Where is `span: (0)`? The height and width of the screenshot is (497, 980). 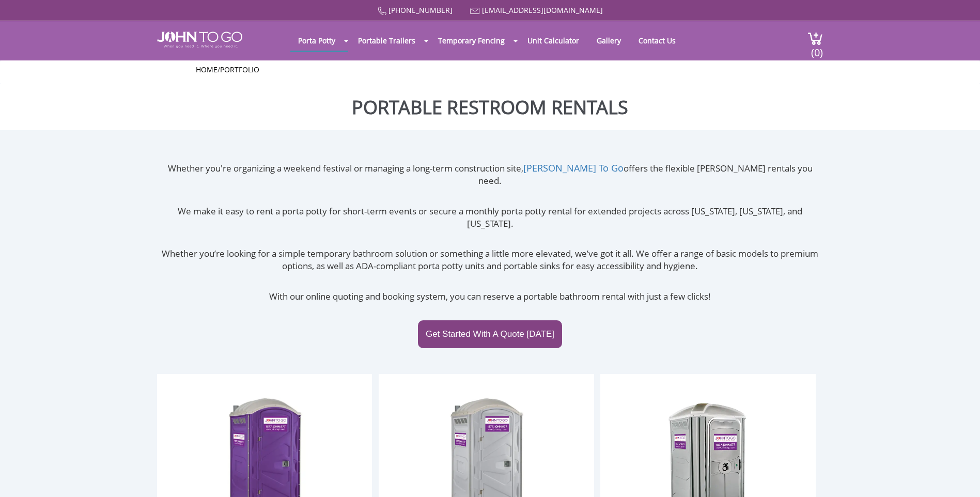
span: (0) is located at coordinates (816, 48).